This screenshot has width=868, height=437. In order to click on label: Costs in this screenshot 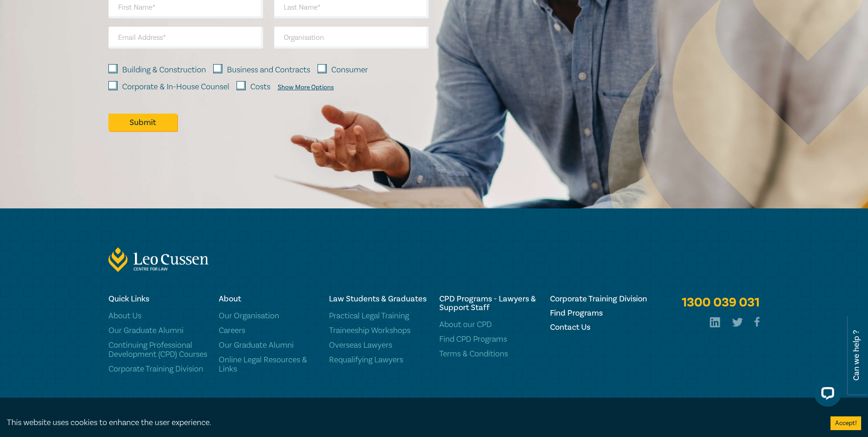, I will do `click(261, 87)`.